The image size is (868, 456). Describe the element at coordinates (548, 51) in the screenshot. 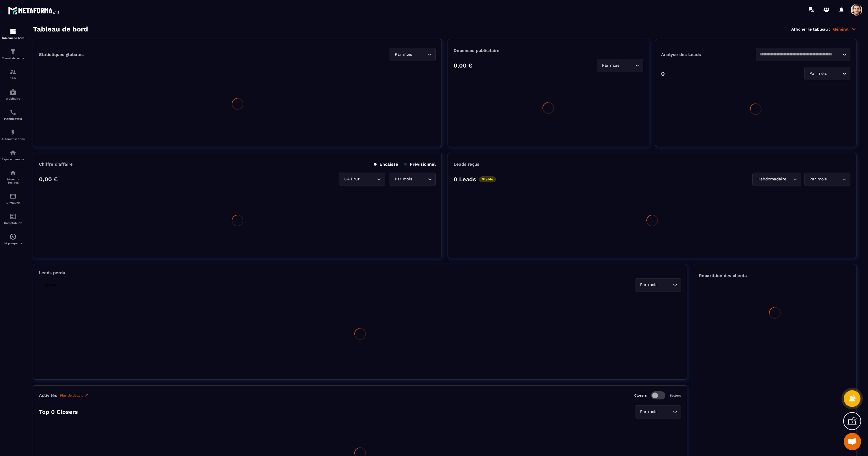

I see `p: Dépenses publicitaire` at that location.